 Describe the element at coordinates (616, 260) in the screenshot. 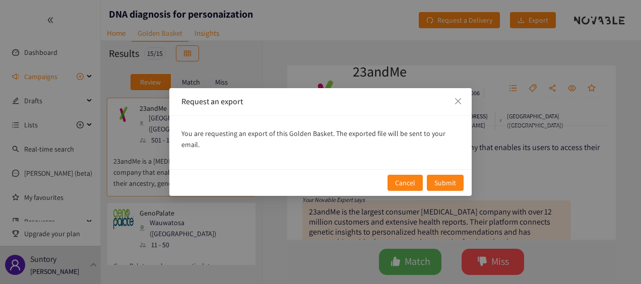

I see `div: チャットウィジェット` at that location.